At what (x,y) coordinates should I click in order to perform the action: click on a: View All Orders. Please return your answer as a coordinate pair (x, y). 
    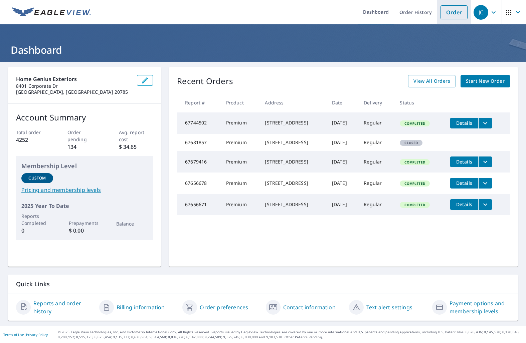
    Looking at the image, I should click on (432, 81).